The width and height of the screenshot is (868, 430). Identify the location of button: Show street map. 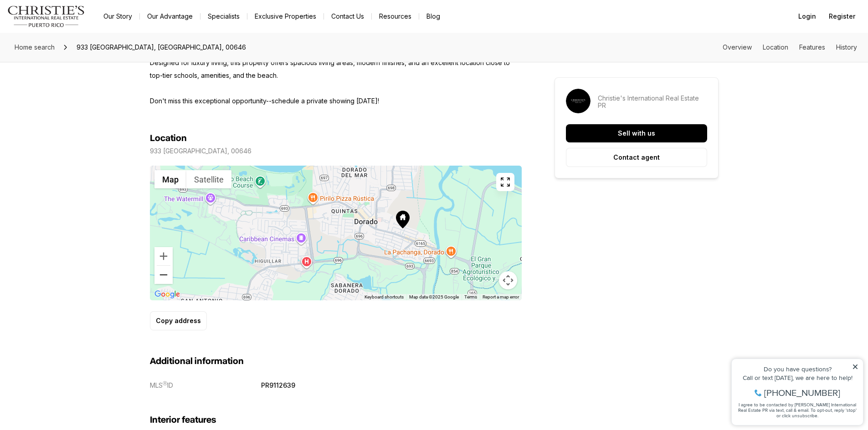
(170, 179).